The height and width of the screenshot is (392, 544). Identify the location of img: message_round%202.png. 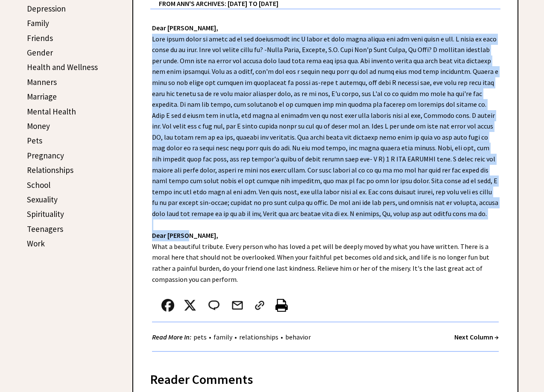
(214, 305).